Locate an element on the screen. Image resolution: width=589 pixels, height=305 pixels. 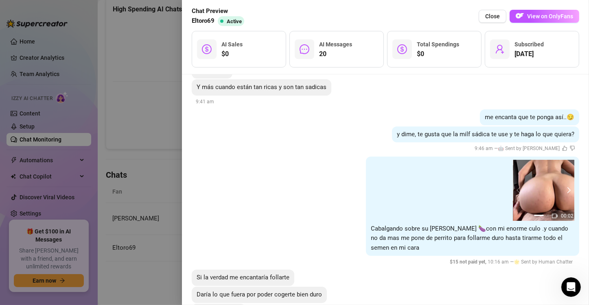
img: media is located at coordinates (544, 191).